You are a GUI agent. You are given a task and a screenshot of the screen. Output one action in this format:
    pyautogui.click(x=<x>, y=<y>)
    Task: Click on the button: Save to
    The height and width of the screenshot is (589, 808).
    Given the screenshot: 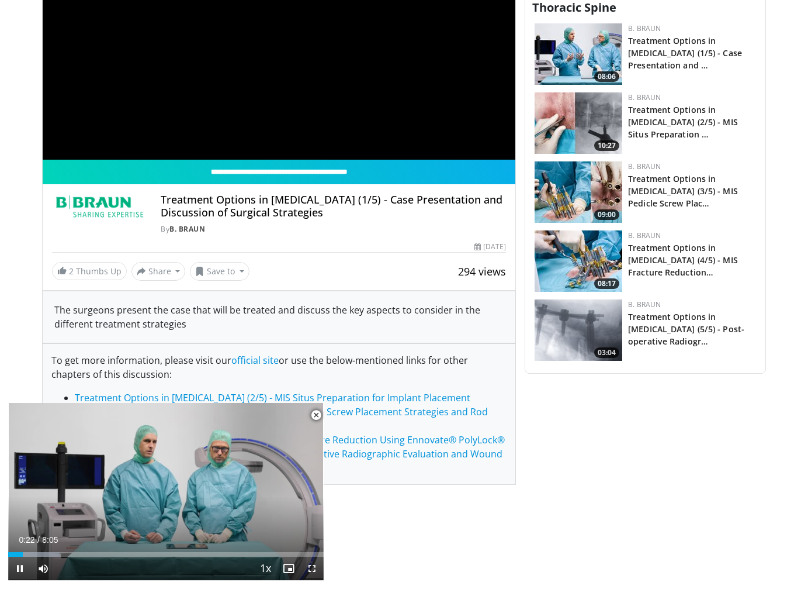 What is the action you would take?
    pyautogui.click(x=220, y=271)
    